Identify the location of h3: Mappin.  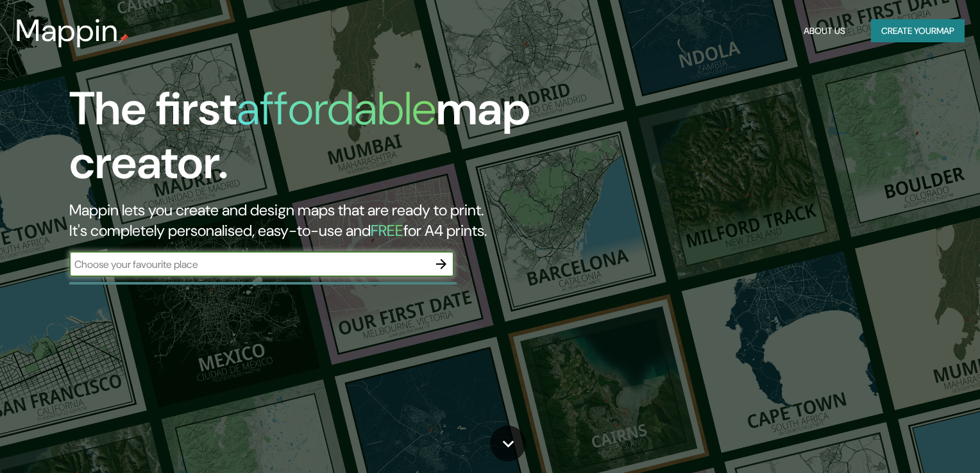
(67, 31).